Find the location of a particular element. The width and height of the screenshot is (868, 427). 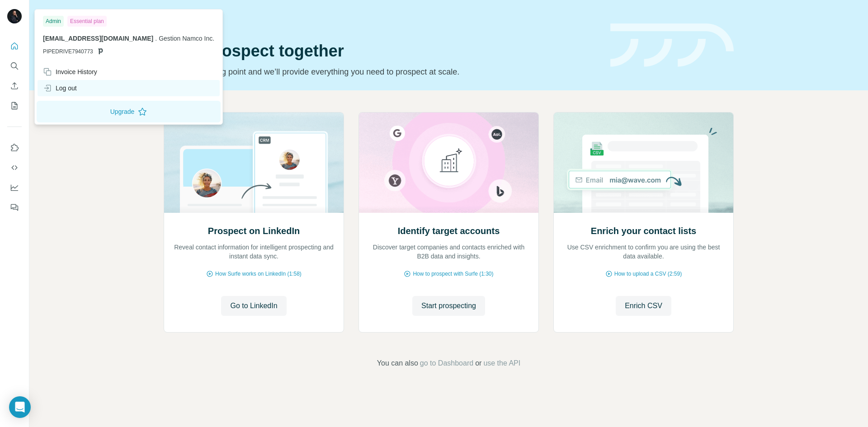

p: Reveal contact information for intelligent prospecting and instant data sync. is located at coordinates (253, 251).